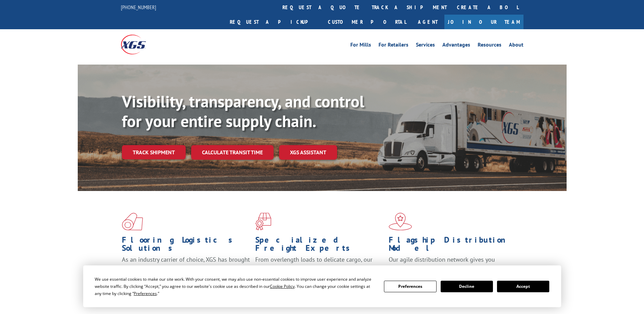  I want to click on a: Request a pickup, so click(274, 22).